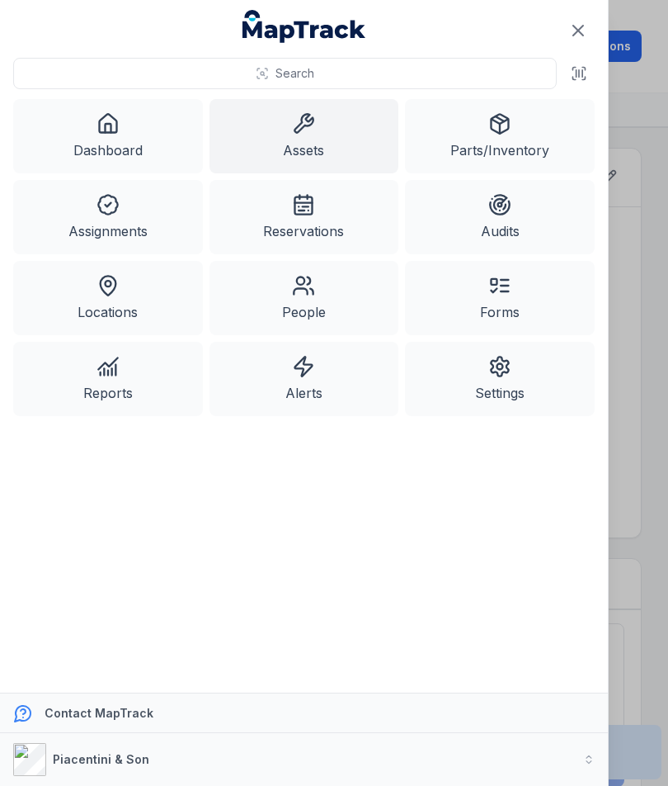 The width and height of the screenshot is (668, 786). Describe the element at coordinates (500, 298) in the screenshot. I see `a: Forms` at that location.